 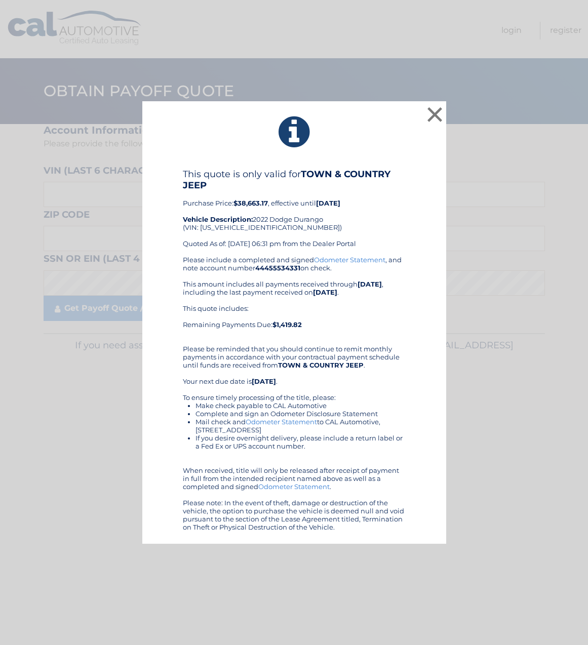 I want to click on strong: Vehicle Description:, so click(x=218, y=219).